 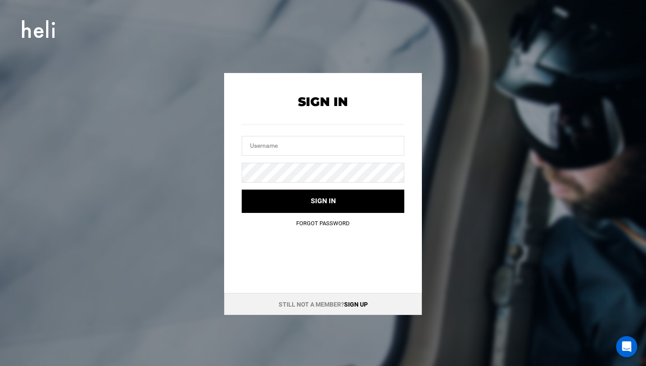 What do you see at coordinates (323, 304) in the screenshot?
I see `div: Still not a member?` at bounding box center [323, 304].